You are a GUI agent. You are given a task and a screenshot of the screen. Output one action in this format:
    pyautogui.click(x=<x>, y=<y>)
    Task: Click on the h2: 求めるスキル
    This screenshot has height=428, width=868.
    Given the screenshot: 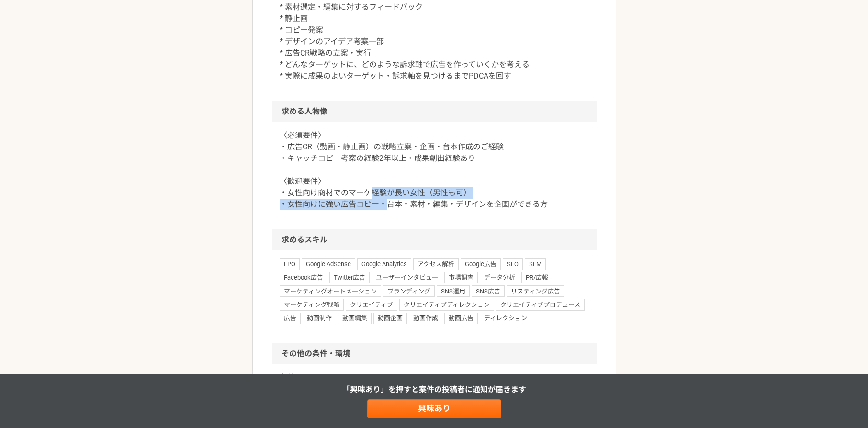 What is the action you would take?
    pyautogui.click(x=434, y=239)
    